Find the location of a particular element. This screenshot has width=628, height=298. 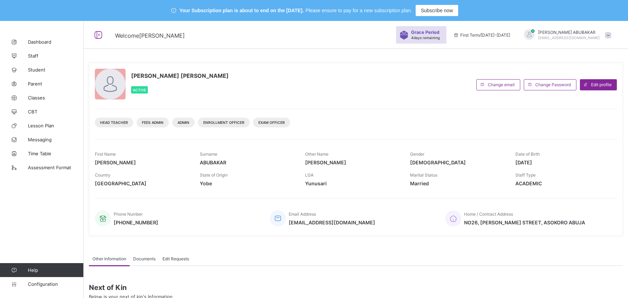

span: Other Information is located at coordinates (109, 258).